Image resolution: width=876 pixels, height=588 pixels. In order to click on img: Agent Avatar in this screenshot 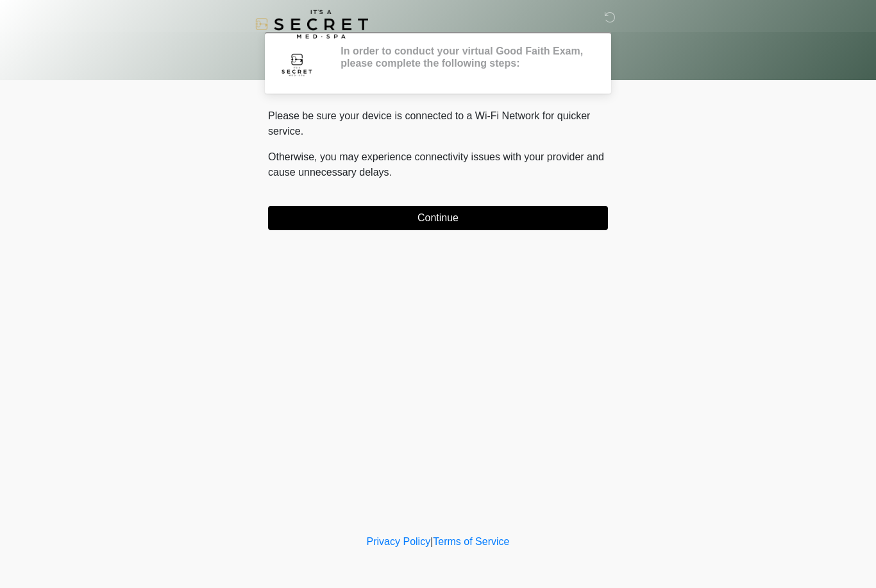, I will do `click(297, 64)`.